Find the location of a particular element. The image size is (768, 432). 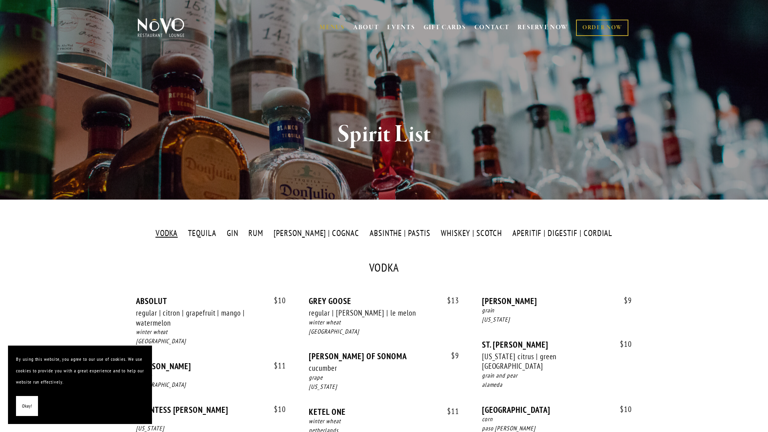

a: EVENTS is located at coordinates (401, 28).